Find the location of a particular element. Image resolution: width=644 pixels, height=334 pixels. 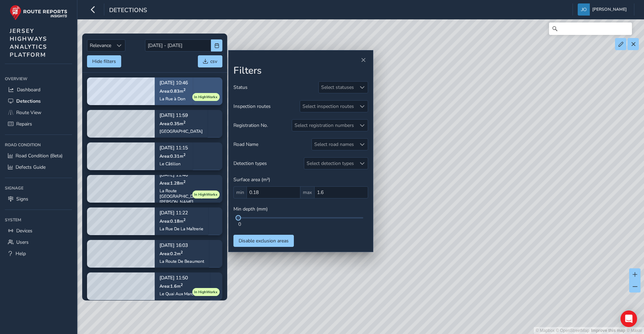

div: Select inspection routes is located at coordinates (328, 106).